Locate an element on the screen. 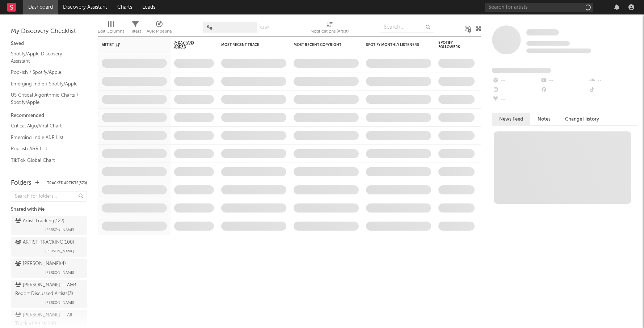  input: Search for folders... is located at coordinates (49, 196).